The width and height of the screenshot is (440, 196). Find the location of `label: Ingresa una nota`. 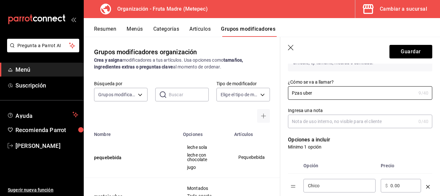

label: Ingresa una nota is located at coordinates (360, 110).